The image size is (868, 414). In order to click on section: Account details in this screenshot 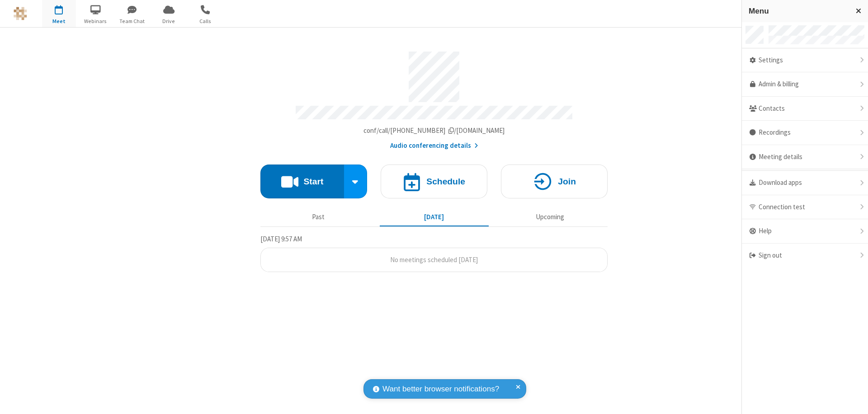, I will do `click(434, 97)`.